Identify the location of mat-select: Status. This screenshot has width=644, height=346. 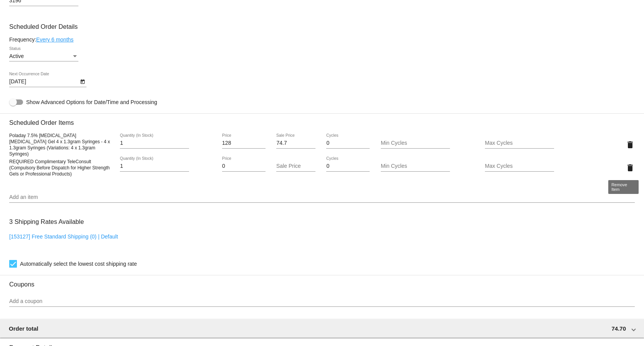
(44, 57).